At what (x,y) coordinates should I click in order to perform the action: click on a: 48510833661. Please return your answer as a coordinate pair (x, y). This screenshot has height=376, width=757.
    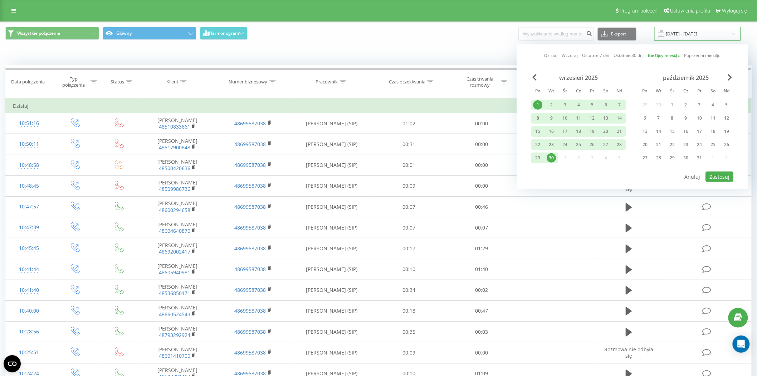
    Looking at the image, I should click on (175, 126).